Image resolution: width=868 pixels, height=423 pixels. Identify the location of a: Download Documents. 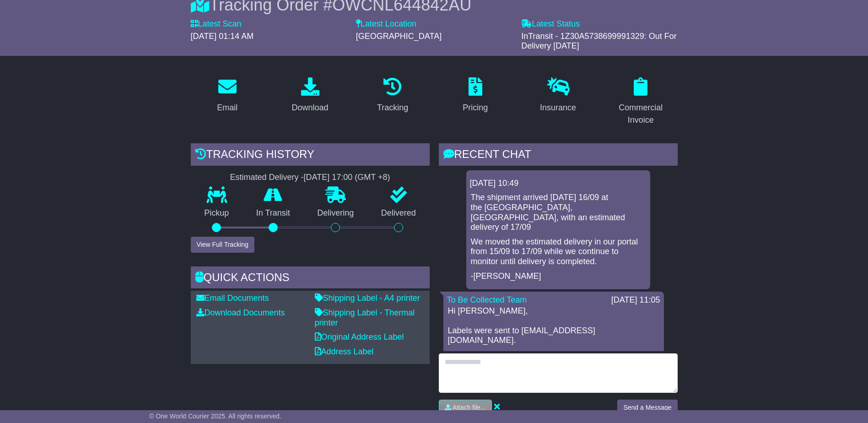
(240, 313).